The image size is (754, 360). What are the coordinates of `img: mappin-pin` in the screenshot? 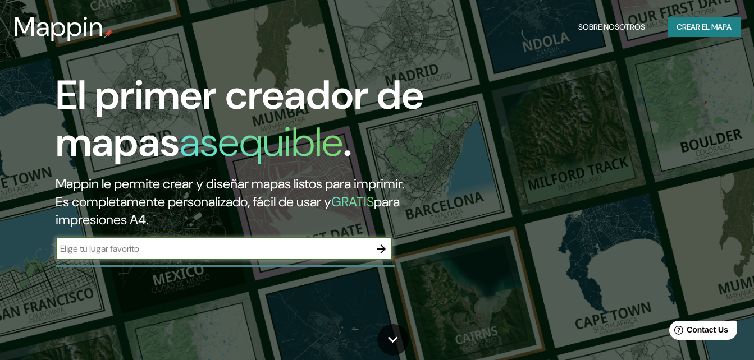 It's located at (108, 34).